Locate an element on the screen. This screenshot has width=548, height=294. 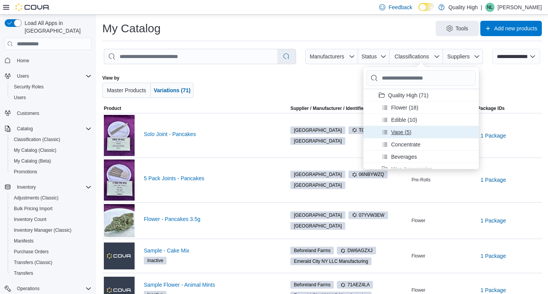
button: Bulk Pricing Import is located at coordinates (51, 209).